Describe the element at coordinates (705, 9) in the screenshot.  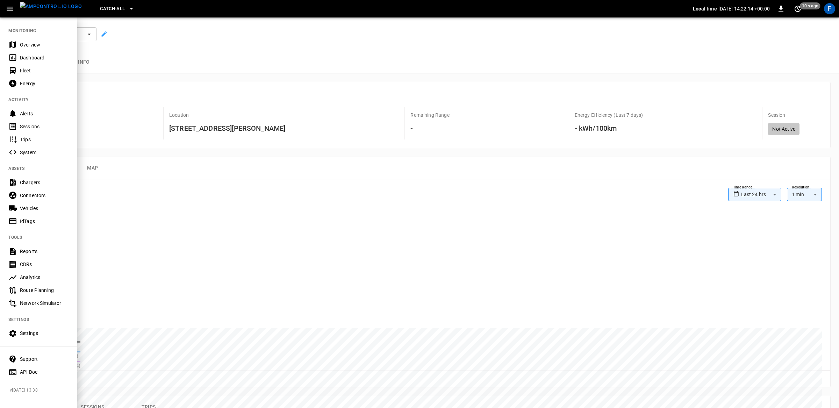
I see `p: Local time` at that location.